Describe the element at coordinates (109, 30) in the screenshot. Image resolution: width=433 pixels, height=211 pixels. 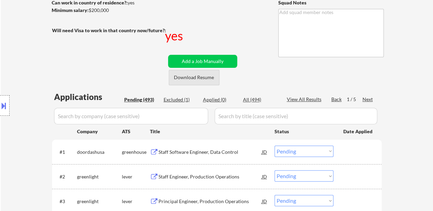
I see `strong: Will need Visa to work in that country now/future?:` at that location.